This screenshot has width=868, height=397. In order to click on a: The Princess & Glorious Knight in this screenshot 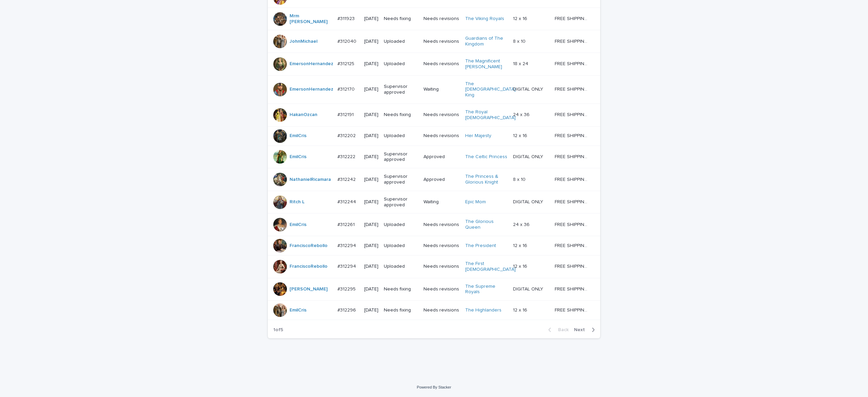, I will do `click(486, 179)`.